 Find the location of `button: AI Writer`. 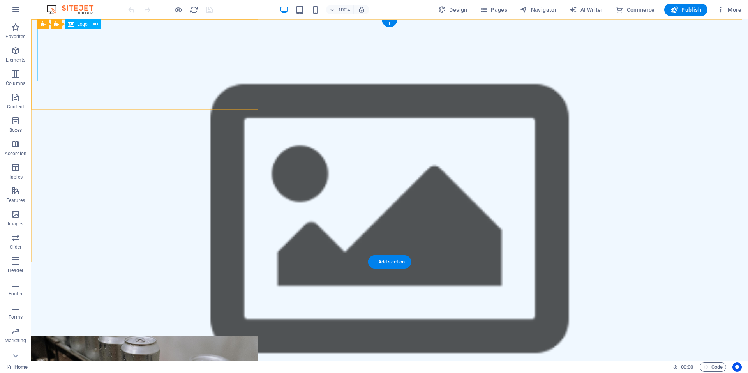

button: AI Writer is located at coordinates (586, 10).